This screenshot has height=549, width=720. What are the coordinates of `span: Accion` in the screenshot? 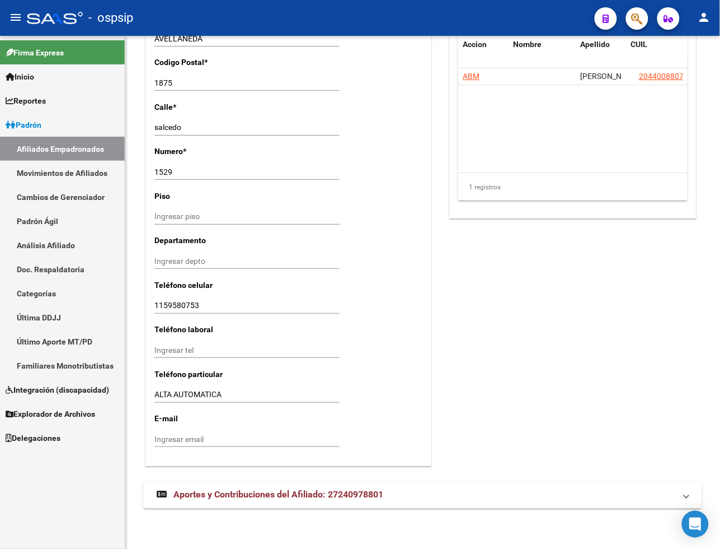 It's located at (475, 44).